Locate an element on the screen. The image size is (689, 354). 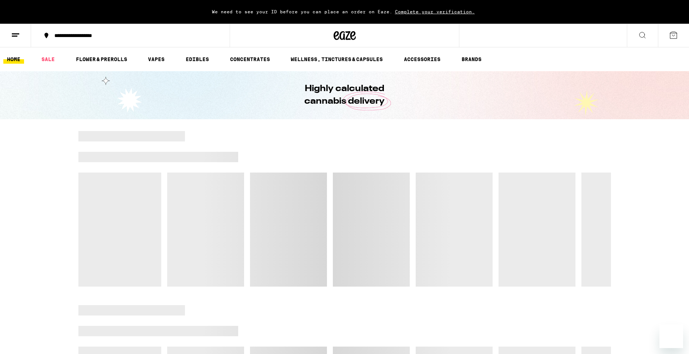
a: WELLNESS, TINCTURES & CAPSULES is located at coordinates (337, 59).